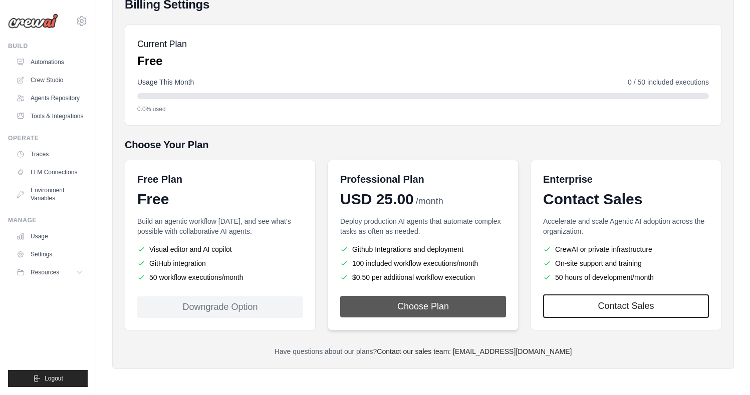 The image size is (750, 395). What do you see at coordinates (423, 307) in the screenshot?
I see `button: Choose Plan` at bounding box center [423, 307].